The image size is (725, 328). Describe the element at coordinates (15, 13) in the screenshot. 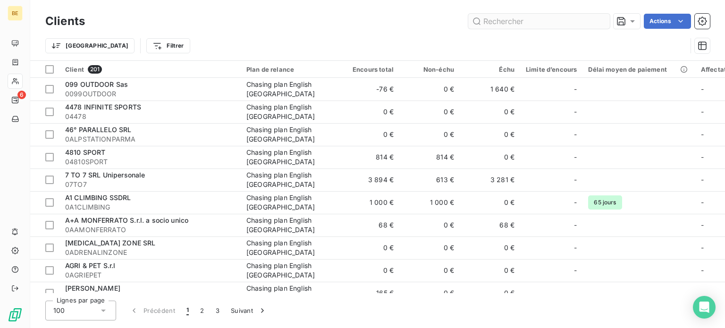

I see `div: BE` at that location.